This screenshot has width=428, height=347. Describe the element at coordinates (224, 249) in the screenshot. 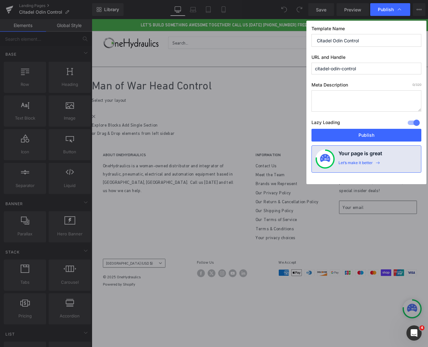

I see `a: Your privacy choices` at that location.